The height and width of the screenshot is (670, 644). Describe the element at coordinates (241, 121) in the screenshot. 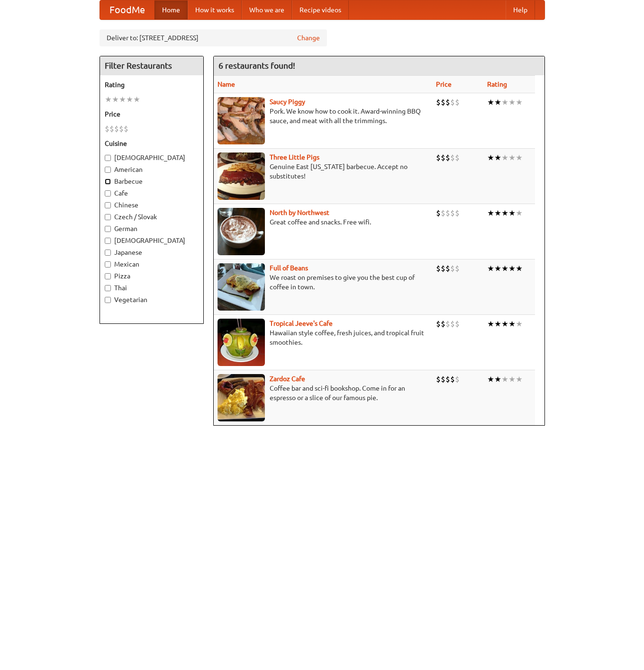

I see `img: saucy.jpg` at that location.